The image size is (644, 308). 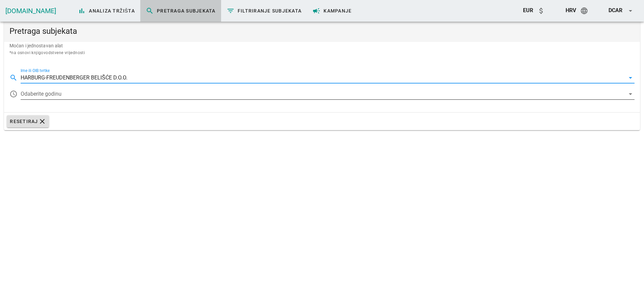 What do you see at coordinates (28, 121) in the screenshot?
I see `button: Resetiraj` at bounding box center [28, 121].